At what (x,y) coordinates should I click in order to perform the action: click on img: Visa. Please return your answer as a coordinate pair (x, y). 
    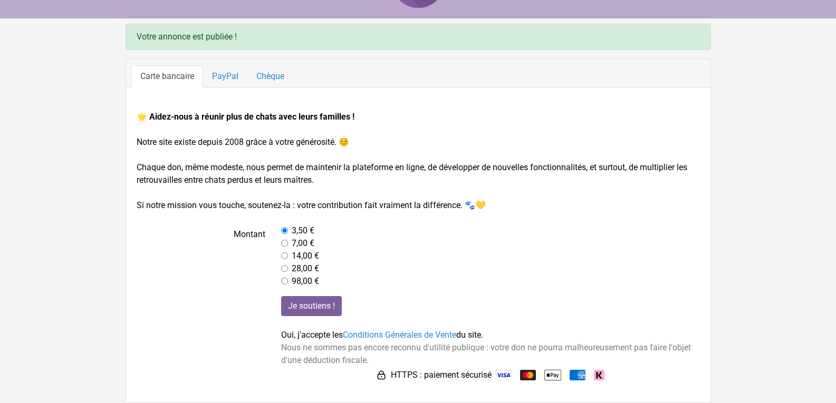
    Looking at the image, I should click on (504, 375).